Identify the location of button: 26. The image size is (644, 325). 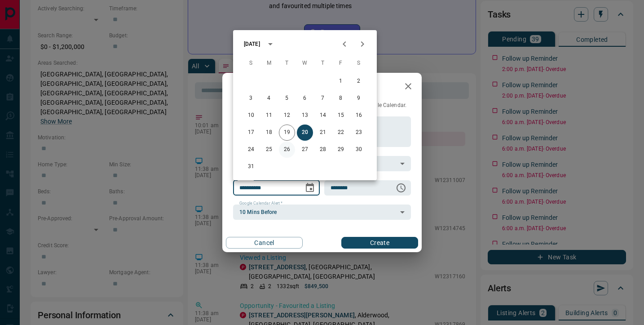
(287, 150).